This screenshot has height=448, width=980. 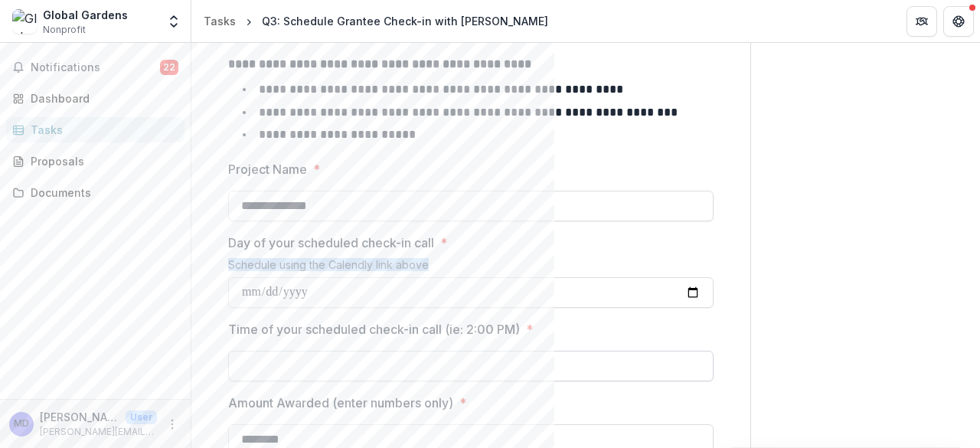 I want to click on button: Partners, so click(x=922, y=22).